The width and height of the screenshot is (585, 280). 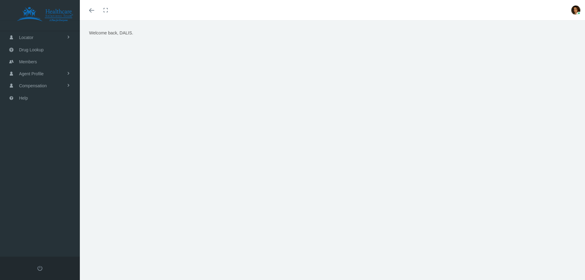 I want to click on span: Help, so click(x=23, y=98).